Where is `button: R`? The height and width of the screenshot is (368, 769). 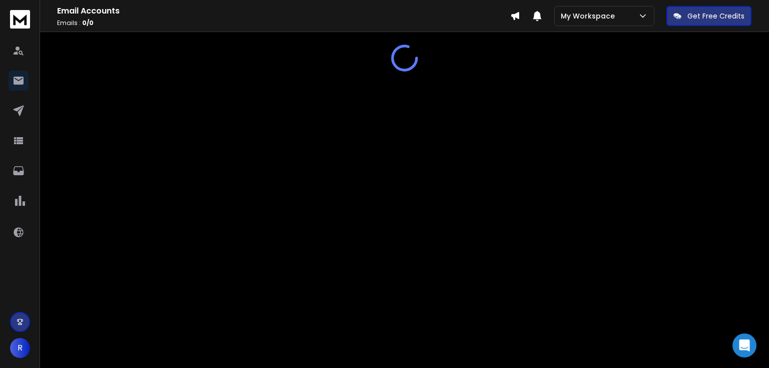
button: R is located at coordinates (20, 348).